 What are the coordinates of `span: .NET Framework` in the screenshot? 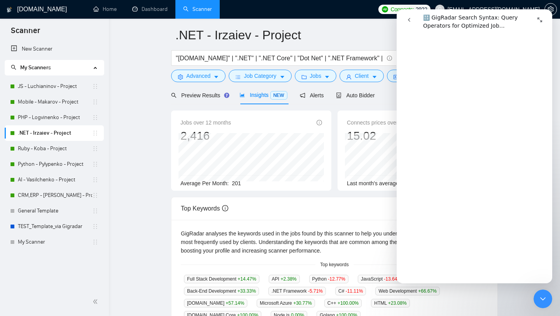 It's located at (297, 291).